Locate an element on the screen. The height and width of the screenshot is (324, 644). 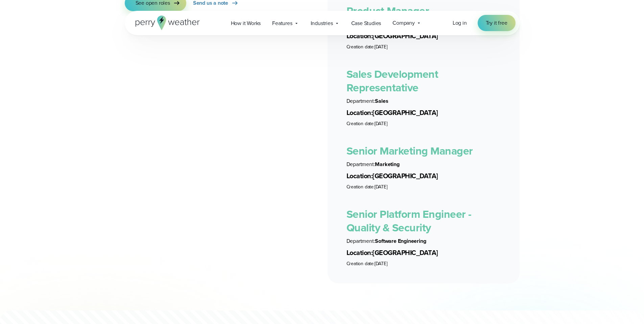
li: Software Engineering is located at coordinates (423, 241).